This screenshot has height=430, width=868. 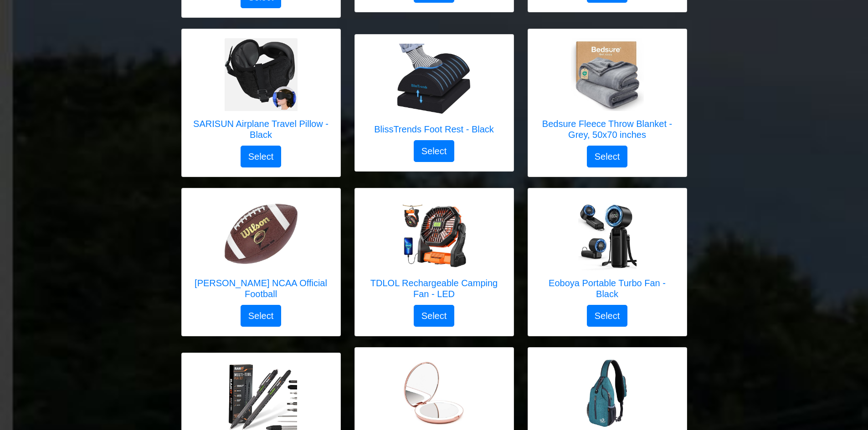 I want to click on img: WILSON NCAA Official Football, so click(x=261, y=234).